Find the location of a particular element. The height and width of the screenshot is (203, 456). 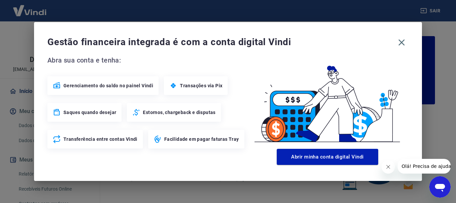

span: Estornos, chargeback e disputas is located at coordinates (179, 112).